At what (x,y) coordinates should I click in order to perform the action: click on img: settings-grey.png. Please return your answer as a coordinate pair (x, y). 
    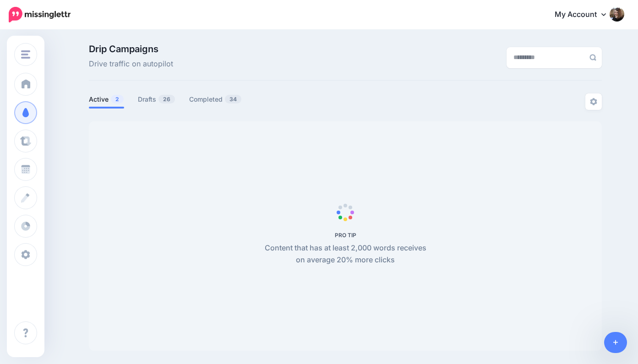
    Looking at the image, I should click on (593, 102).